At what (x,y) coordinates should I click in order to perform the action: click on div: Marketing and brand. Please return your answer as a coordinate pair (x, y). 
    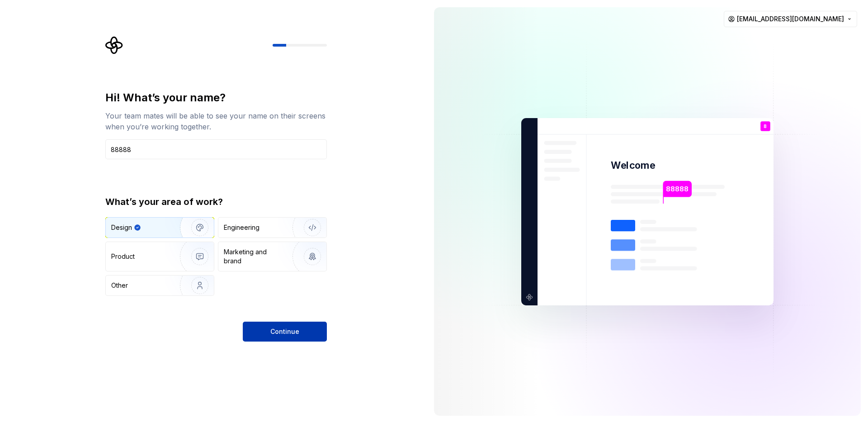
    Looking at the image, I should click on (254, 256).